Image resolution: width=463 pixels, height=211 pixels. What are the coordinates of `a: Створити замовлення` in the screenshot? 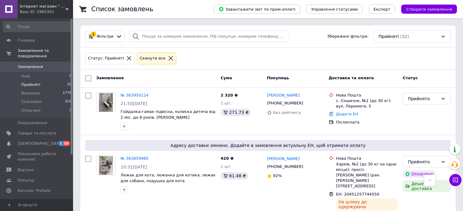 It's located at (426, 9).